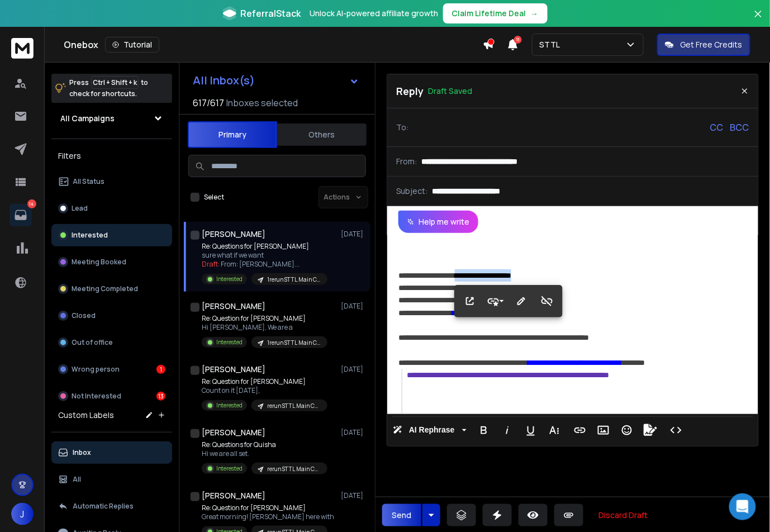  I want to click on button: Meeting Booked, so click(112, 262).